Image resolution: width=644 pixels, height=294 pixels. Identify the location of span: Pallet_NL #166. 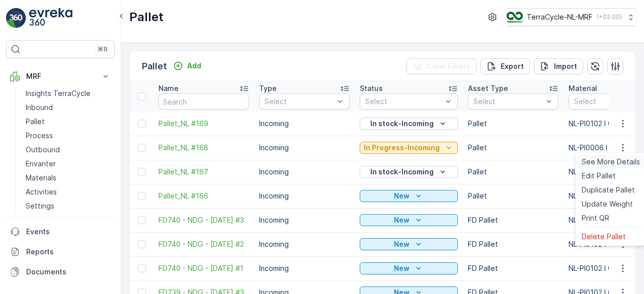
(204, 196).